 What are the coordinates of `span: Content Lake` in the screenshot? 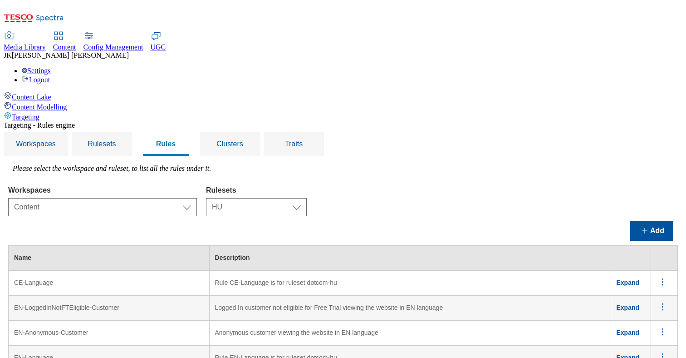 It's located at (31, 97).